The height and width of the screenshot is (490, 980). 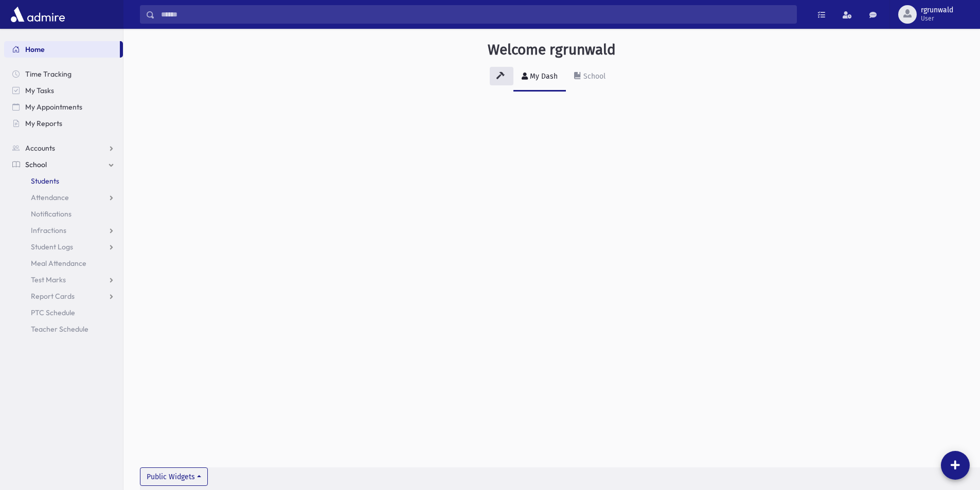 I want to click on a: Report Cards, so click(x=63, y=296).